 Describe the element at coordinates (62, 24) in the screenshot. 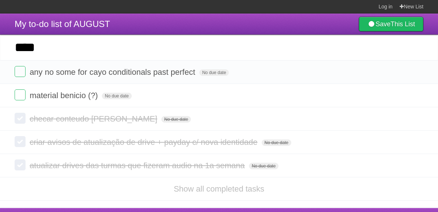

I see `span: My to-do list of AUGUST` at that location.